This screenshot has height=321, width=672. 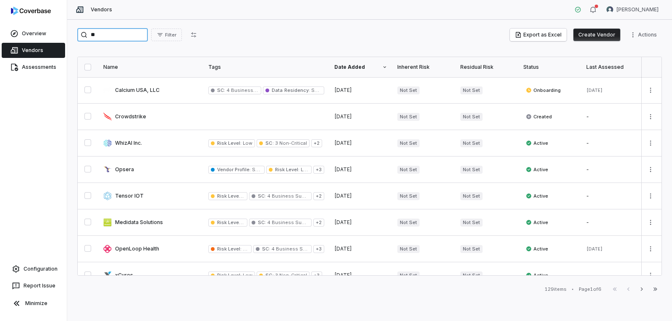 I want to click on div: Date Added, so click(x=361, y=67).